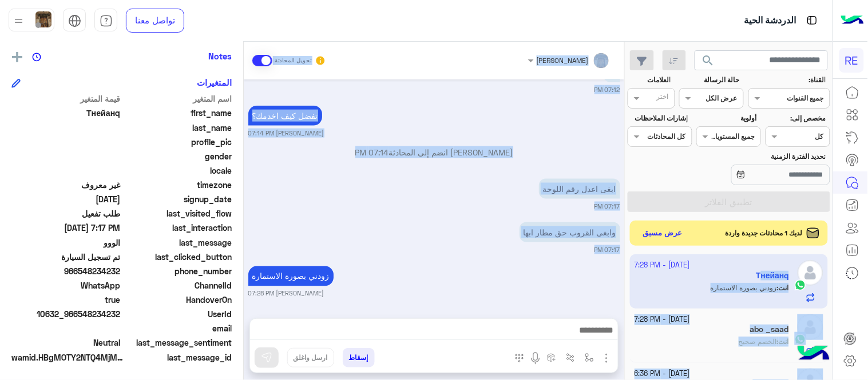 Image resolution: width=868 pixels, height=380 pixels. What do you see at coordinates (771, 21) in the screenshot?
I see `p: الدردشة الحية` at bounding box center [771, 21].